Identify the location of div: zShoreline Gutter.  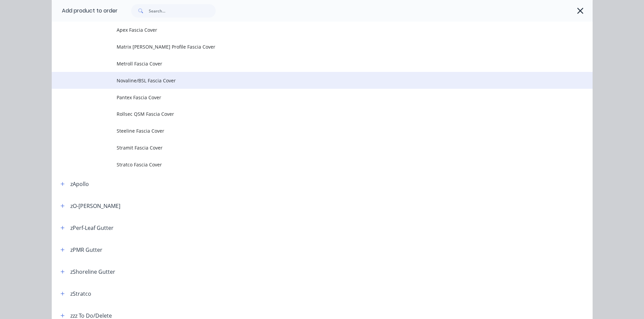
(93, 272).